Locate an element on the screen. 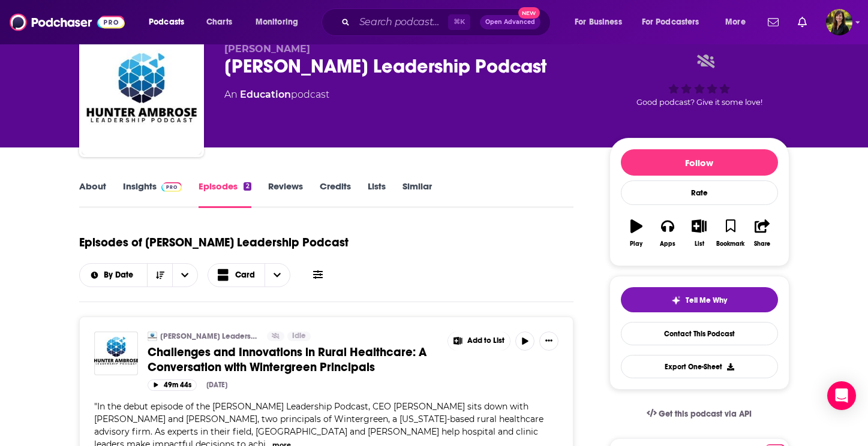  div: An podcast is located at coordinates (277, 94).